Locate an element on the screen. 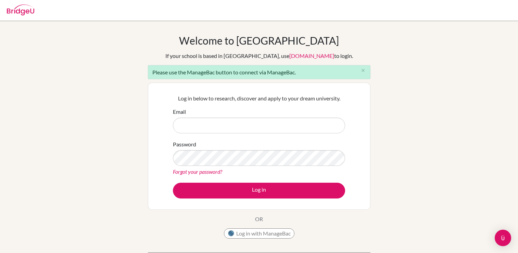  button: Log in is located at coordinates (259, 190).